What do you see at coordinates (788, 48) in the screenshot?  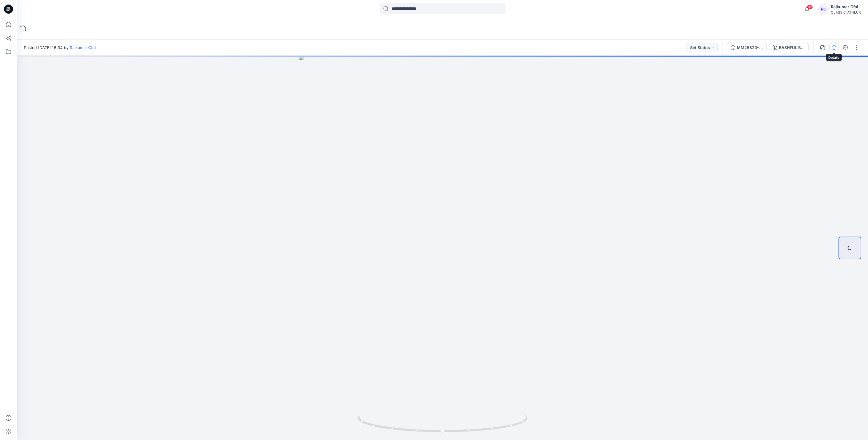 I see `button: BASHFUL BLUE` at bounding box center [788, 48].